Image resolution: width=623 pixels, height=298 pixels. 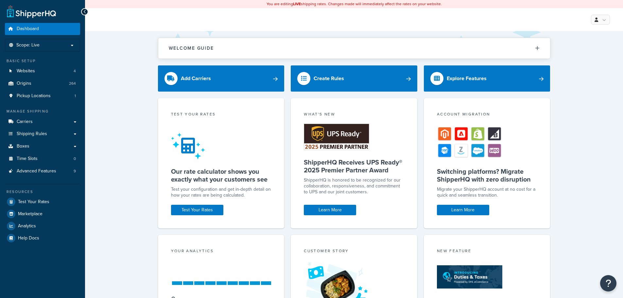 What do you see at coordinates (354, 115) in the screenshot?
I see `div: What's New` at bounding box center [354, 115].